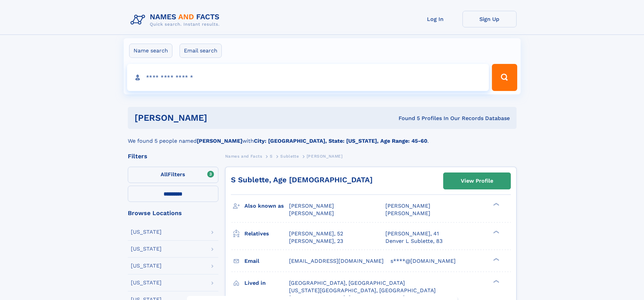  What do you see at coordinates (490, 19) in the screenshot?
I see `a: Sign Up` at bounding box center [490, 19].